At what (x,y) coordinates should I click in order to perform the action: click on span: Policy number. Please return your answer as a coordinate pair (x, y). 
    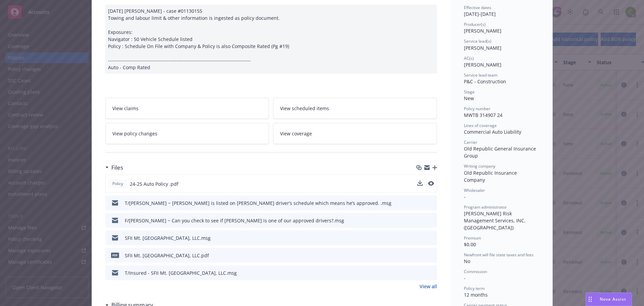
    Looking at the image, I should click on (477, 109).